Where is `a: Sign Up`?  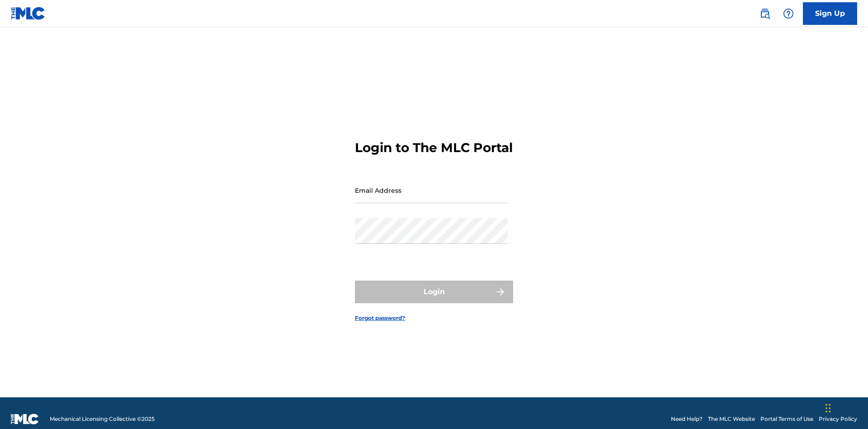
a: Sign Up is located at coordinates (830, 13).